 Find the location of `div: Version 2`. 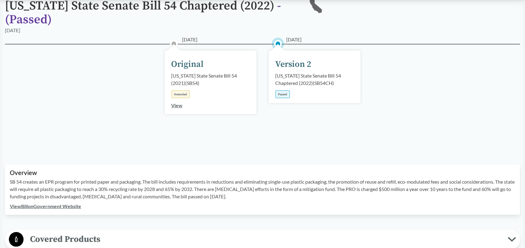

div: Version 2 is located at coordinates (294, 64).